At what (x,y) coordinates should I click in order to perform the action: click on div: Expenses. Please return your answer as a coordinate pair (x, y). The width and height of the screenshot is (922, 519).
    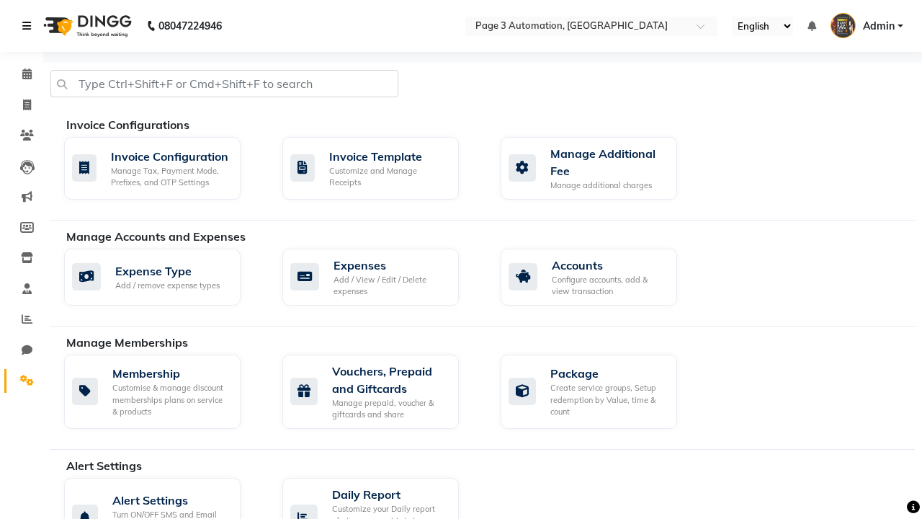
    Looking at the image, I should click on (390, 265).